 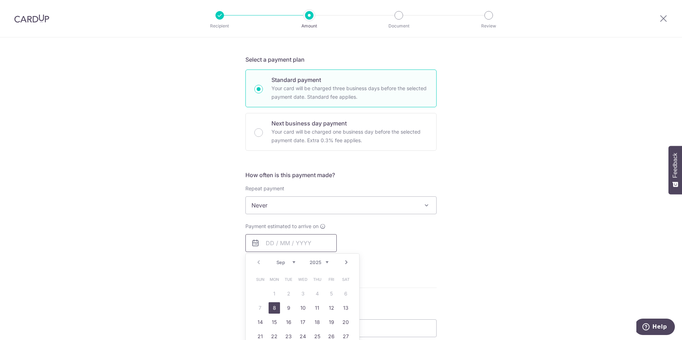 What do you see at coordinates (289, 322) in the screenshot?
I see `a: 16` at bounding box center [289, 322].